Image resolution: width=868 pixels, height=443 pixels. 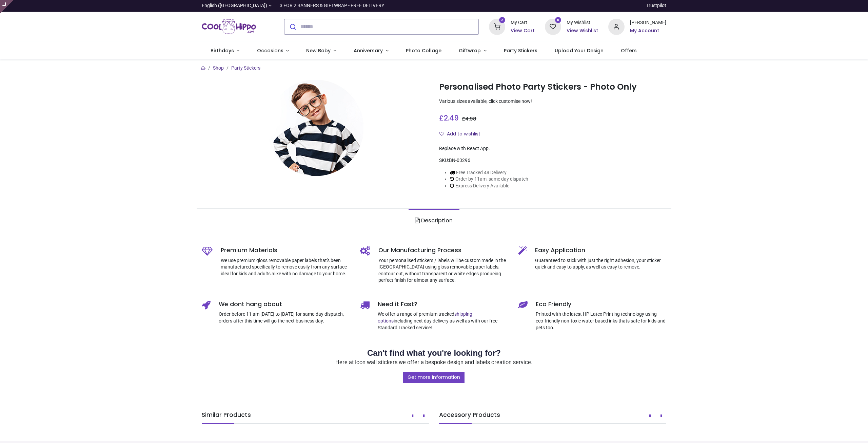 I want to click on li: Order by 11am, same day dispatch, so click(x=489, y=179).